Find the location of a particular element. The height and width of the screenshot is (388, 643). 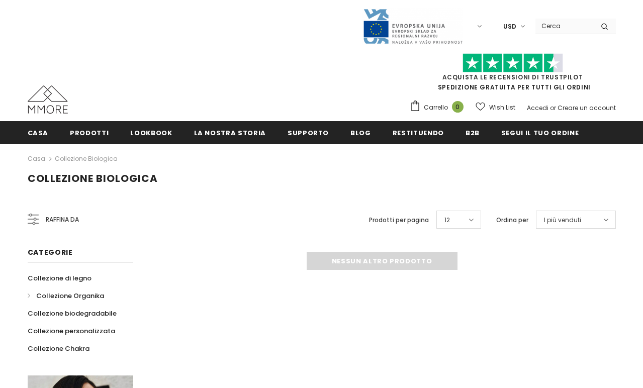

a: B2B is located at coordinates (472, 132).